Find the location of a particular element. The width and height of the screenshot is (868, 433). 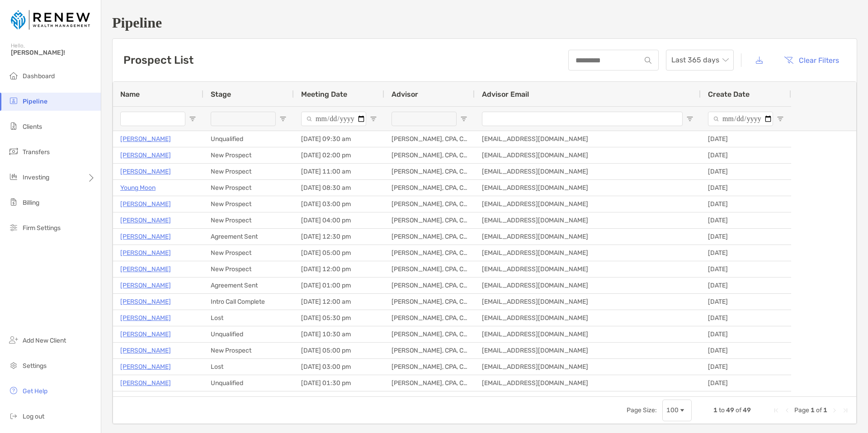

span: Firm Settings is located at coordinates (42, 228).